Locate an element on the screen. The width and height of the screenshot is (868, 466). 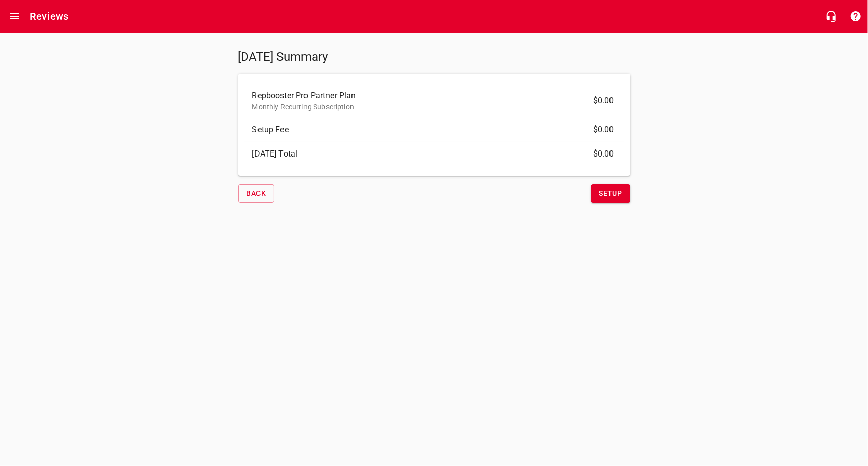
h6: Reviews is located at coordinates (49, 17).